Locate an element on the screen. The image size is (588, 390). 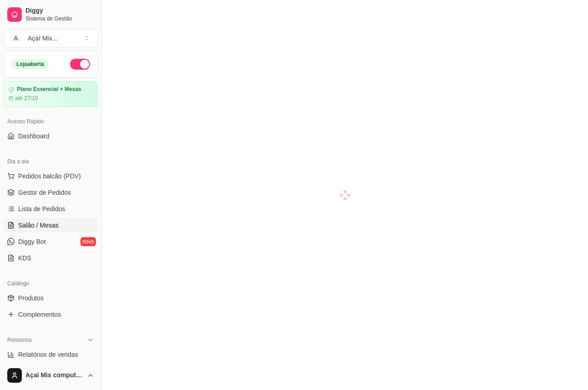
div: Acesso Rápido is located at coordinates (50, 122).